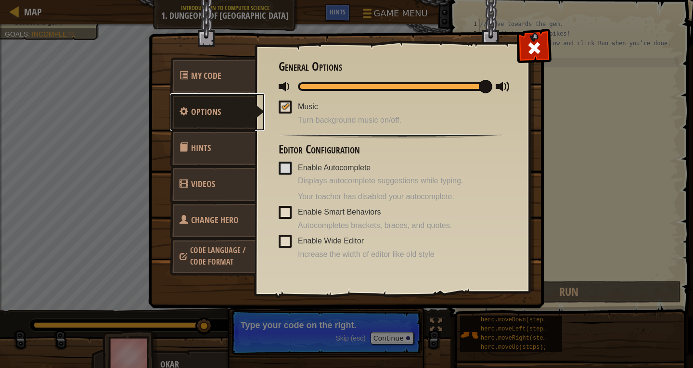  I want to click on span: Autocompletes brackets, braces, and quotes., so click(401, 226).